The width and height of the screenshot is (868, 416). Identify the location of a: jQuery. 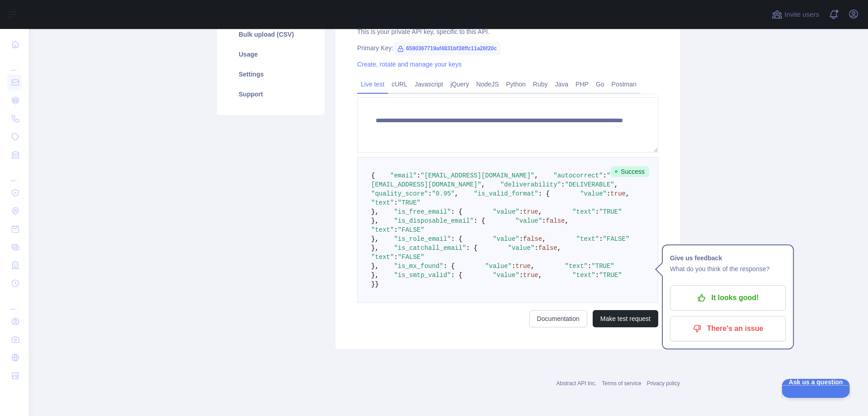
(459, 84).